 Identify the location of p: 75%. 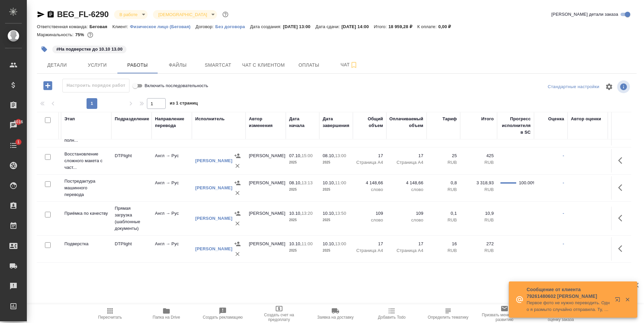
(80, 35).